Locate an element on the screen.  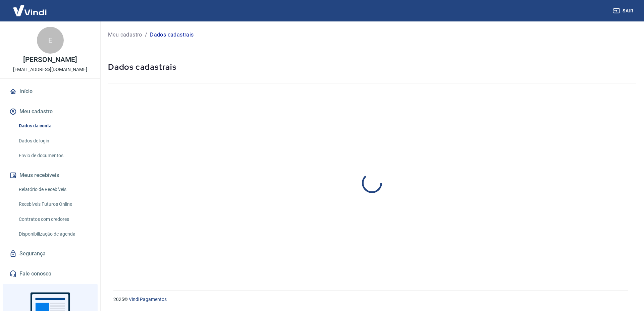
p: 2025 © is located at coordinates (371, 300).